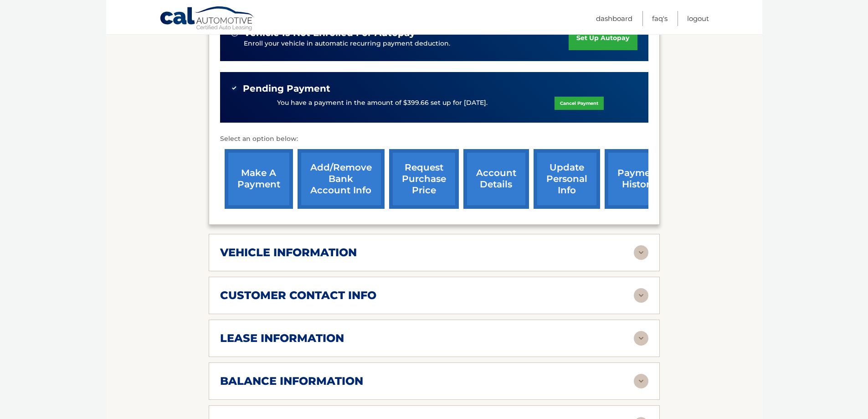 The height and width of the screenshot is (419, 868). I want to click on span: Pending Payment, so click(286, 89).